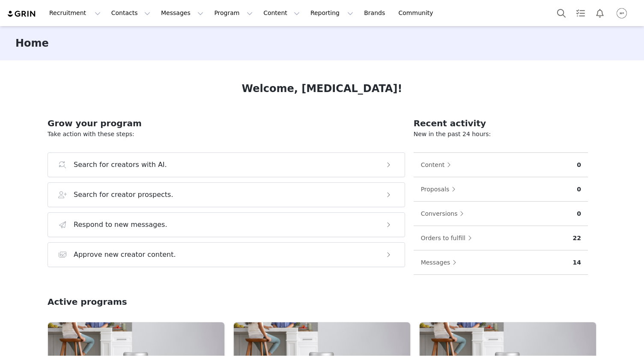 This screenshot has height=357, width=644. I want to click on p: 14, so click(577, 262).